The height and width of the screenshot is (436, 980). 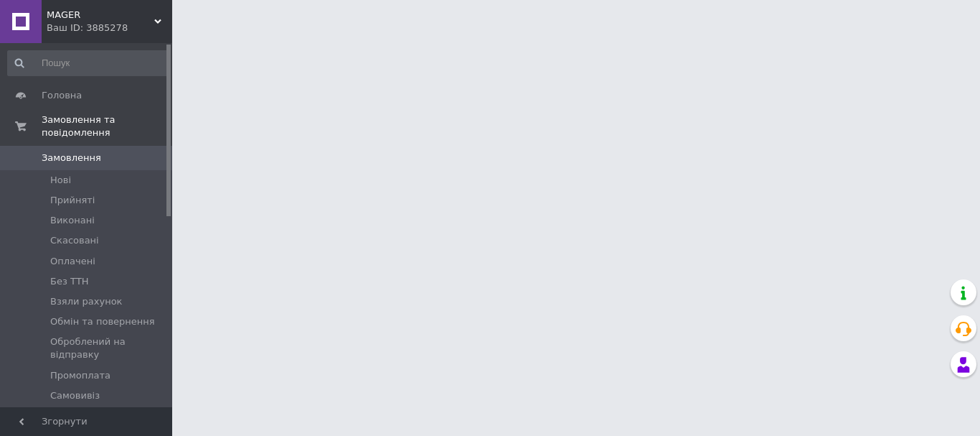 I want to click on span: Прийняті, so click(x=72, y=200).